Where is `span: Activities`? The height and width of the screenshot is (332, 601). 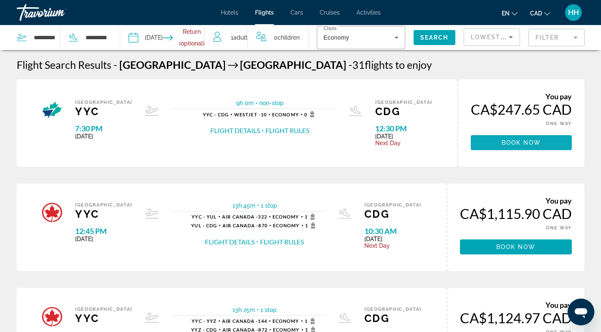
span: Activities is located at coordinates (369, 13).